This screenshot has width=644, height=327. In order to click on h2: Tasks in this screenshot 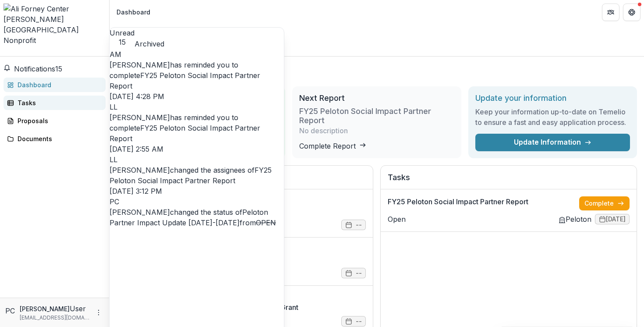, I will do `click(509, 181)`.